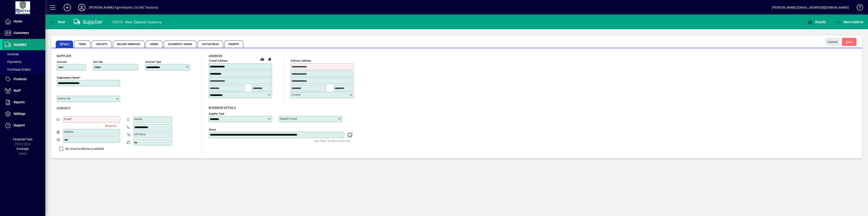  Describe the element at coordinates (12, 54) in the screenshot. I see `span: Invoices` at that location.